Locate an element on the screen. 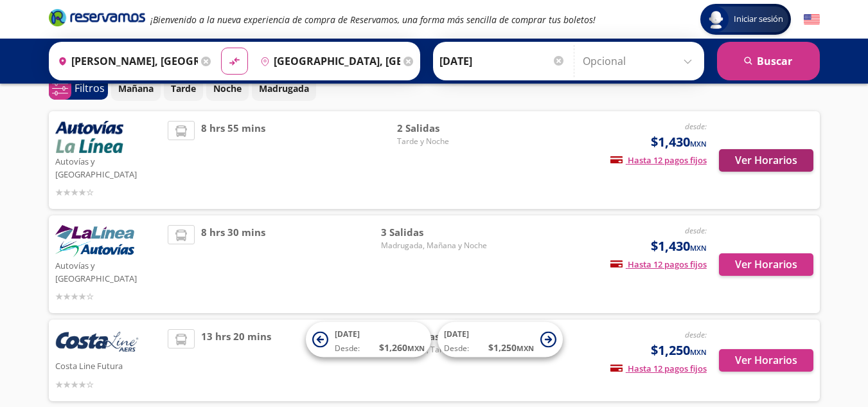  button: Madrugada is located at coordinates (284, 88).